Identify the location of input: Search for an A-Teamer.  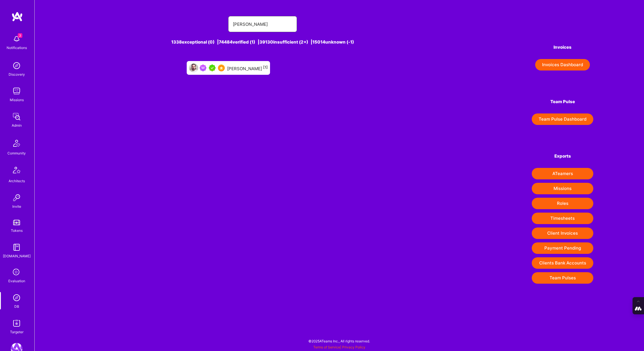
(262, 24).